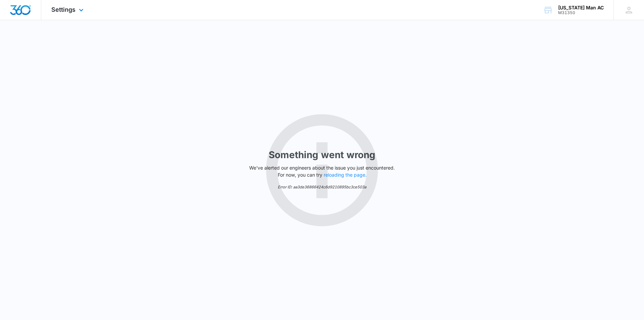 The width and height of the screenshot is (644, 320). What do you see at coordinates (581, 8) in the screenshot?
I see `div: account name` at bounding box center [581, 8].